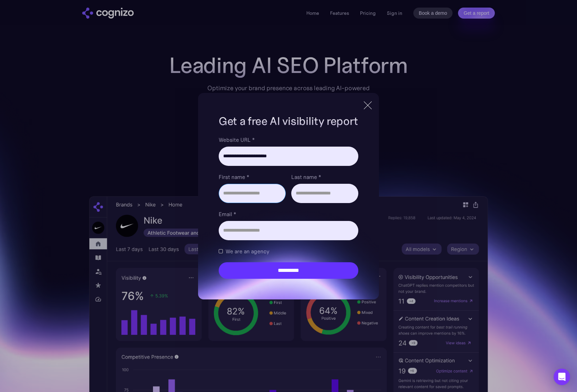 This screenshot has height=392, width=577. I want to click on label: First name *, so click(252, 177).